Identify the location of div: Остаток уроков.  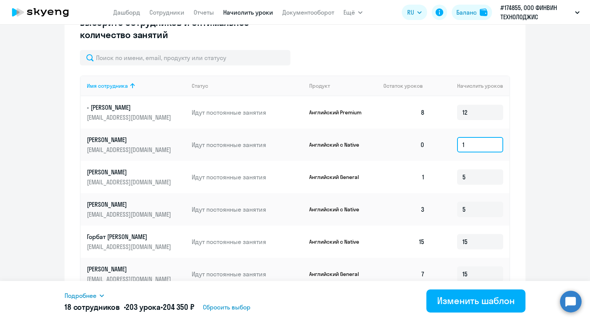
(407, 86).